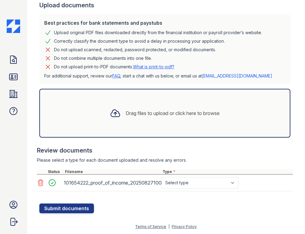  What do you see at coordinates (114, 67) in the screenshot?
I see `p: Do not upload print-to-PDF documents.` at bounding box center [114, 67].